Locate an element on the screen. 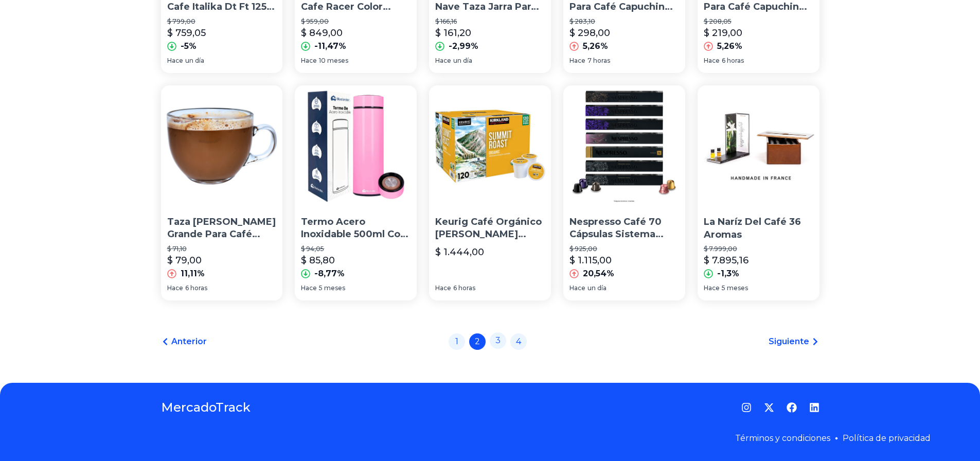 Image resolution: width=980 pixels, height=461 pixels. p: $ 7.999,00 is located at coordinates (758, 249).